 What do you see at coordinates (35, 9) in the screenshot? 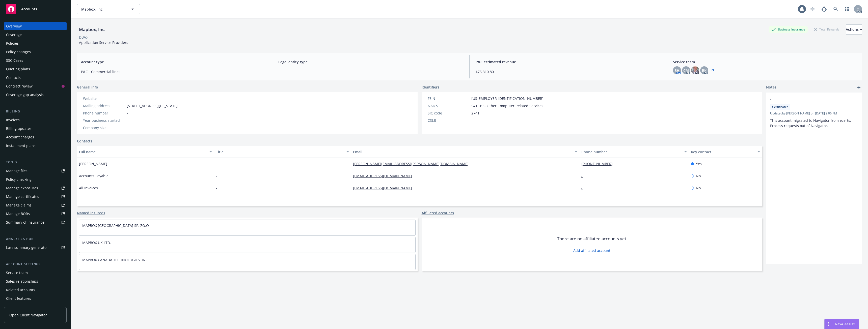
I see `a: Accounts` at bounding box center [35, 9].